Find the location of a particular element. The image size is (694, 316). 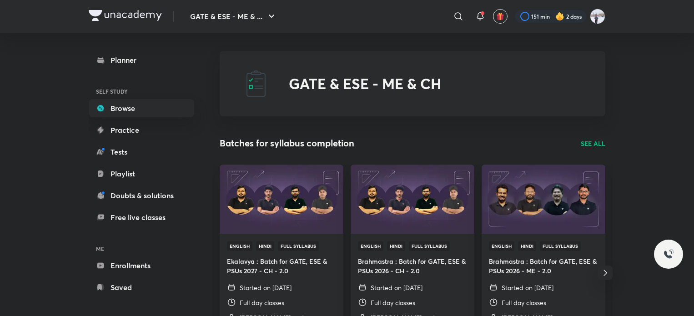

a: Playlist is located at coordinates (141, 174).